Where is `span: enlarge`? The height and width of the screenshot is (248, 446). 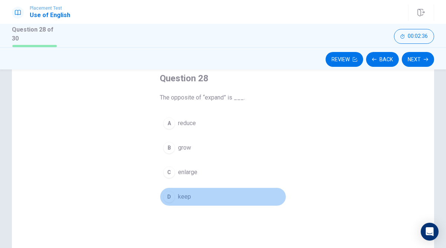
span: enlarge is located at coordinates (188, 172).